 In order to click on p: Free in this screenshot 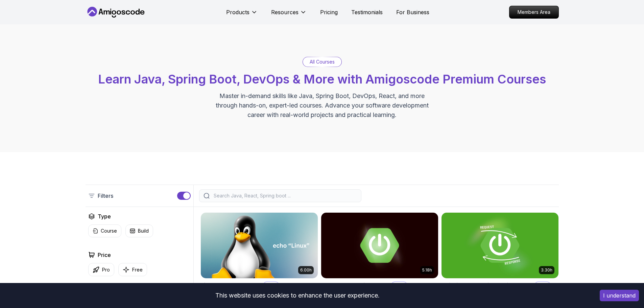, I will do `click(137, 270)`.